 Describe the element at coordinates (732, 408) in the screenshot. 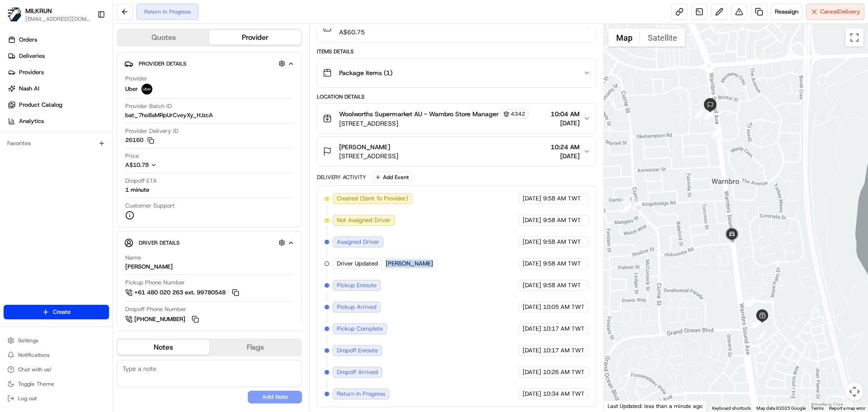

I see `button: Keyboard shortcuts` at that location.